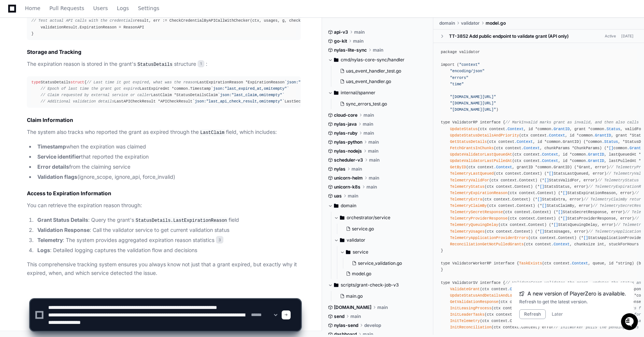  I want to click on strong: Grant Status Details, so click(63, 219).